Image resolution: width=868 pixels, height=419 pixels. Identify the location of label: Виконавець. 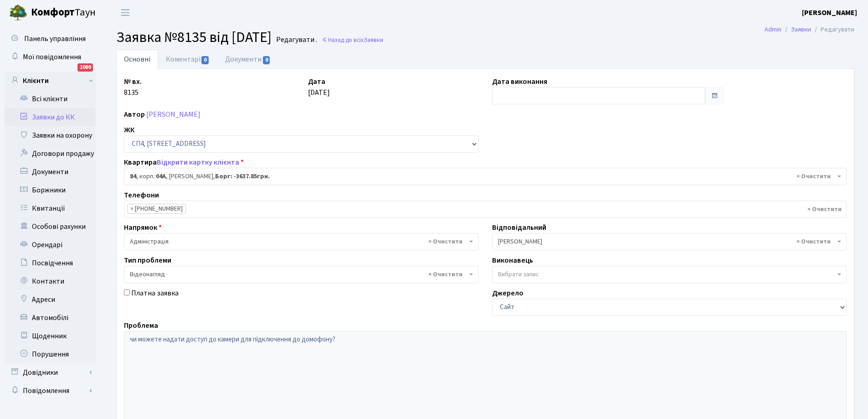
(513, 260).